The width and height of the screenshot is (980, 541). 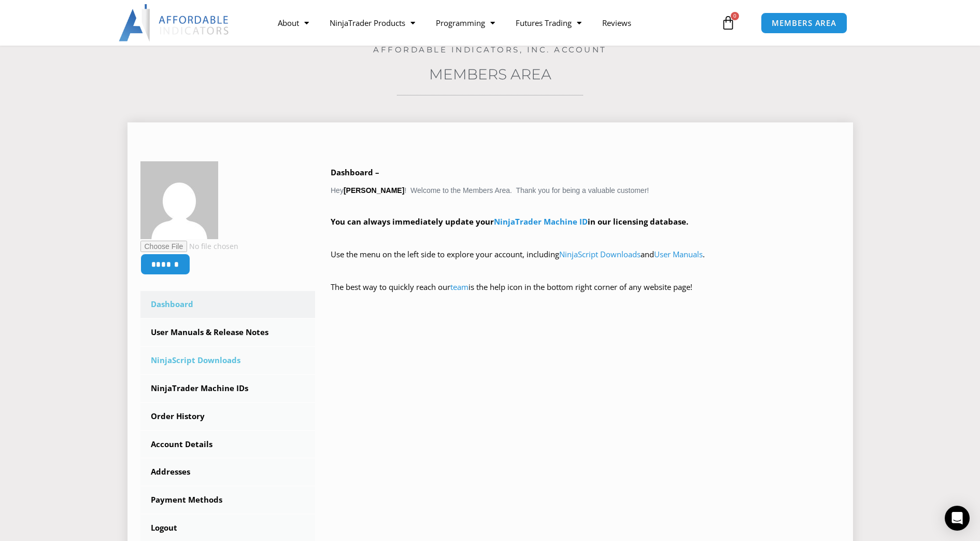 I want to click on span: MEMBERS AREA, so click(x=804, y=22).